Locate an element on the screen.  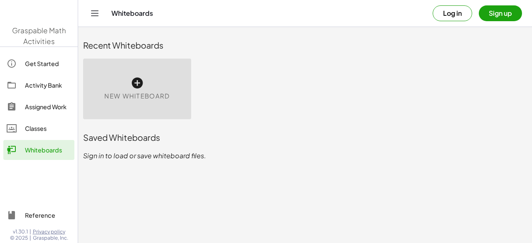
a: Reference is located at coordinates (39, 215).